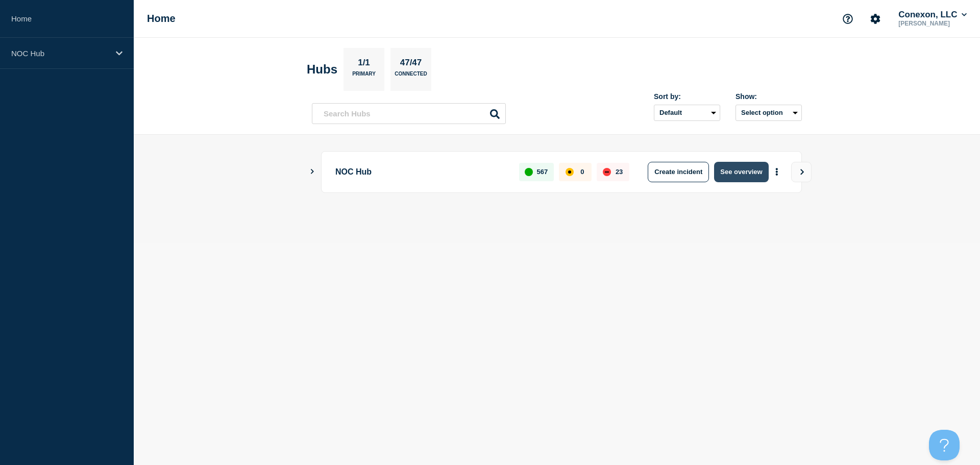  I want to click on button: Support, so click(848, 19).